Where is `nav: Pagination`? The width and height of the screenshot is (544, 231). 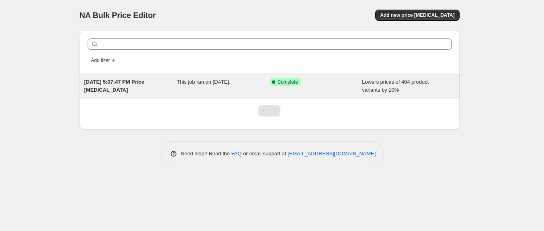
nav: Pagination is located at coordinates (269, 111).